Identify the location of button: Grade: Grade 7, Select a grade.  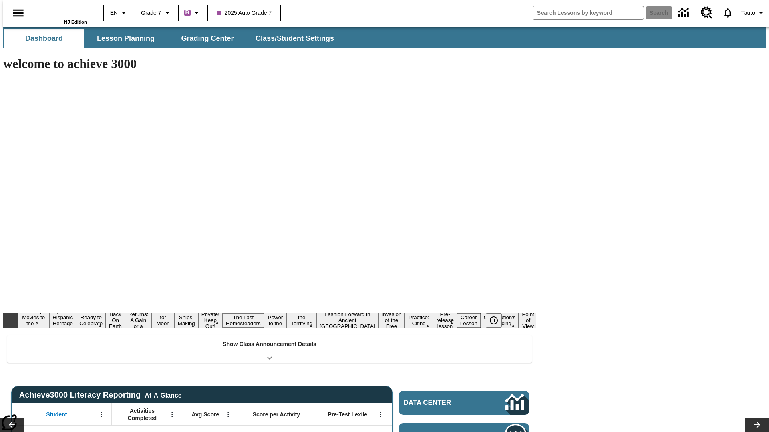
(157, 13).